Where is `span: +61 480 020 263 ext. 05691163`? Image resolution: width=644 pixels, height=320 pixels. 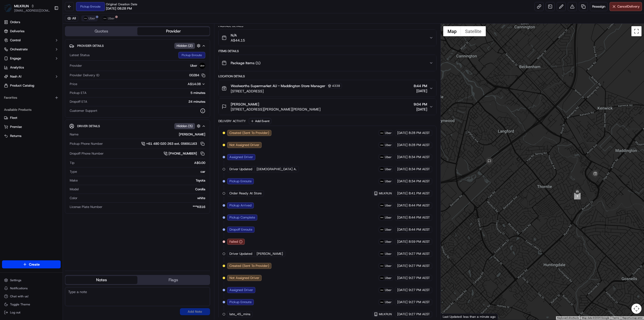 span: +61 480 020 263 ext. 05691163 is located at coordinates (172, 144).